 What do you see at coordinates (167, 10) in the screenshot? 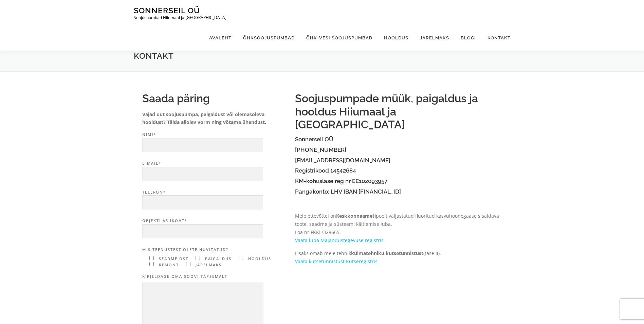
I see `a: Sonnerseil OÜ` at bounding box center [167, 10].